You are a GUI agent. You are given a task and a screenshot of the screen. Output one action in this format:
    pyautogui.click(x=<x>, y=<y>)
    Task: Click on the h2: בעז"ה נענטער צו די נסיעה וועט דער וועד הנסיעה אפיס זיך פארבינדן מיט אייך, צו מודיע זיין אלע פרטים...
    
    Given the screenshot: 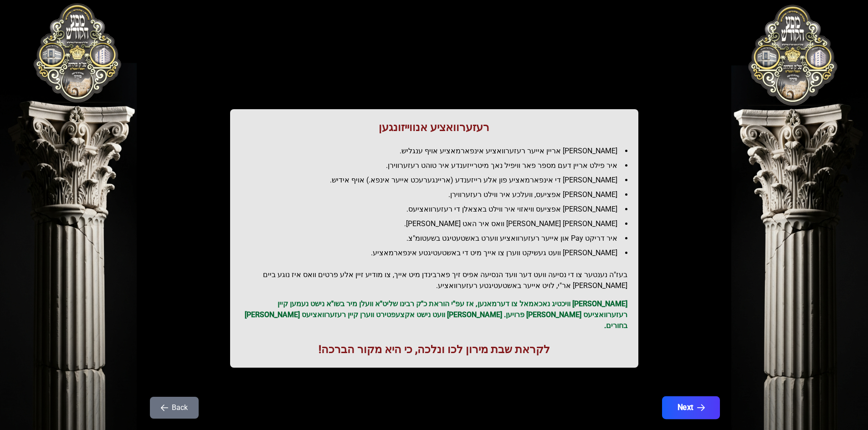 What is the action you would take?
    pyautogui.click(x=434, y=281)
    